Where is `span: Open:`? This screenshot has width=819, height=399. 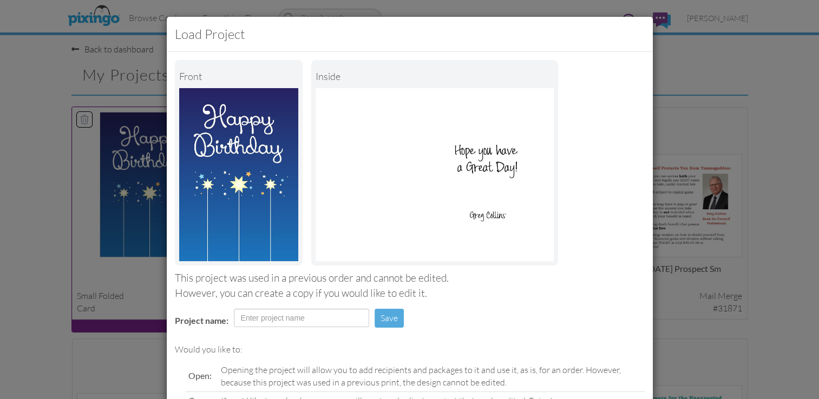 span: Open: is located at coordinates (200, 376).